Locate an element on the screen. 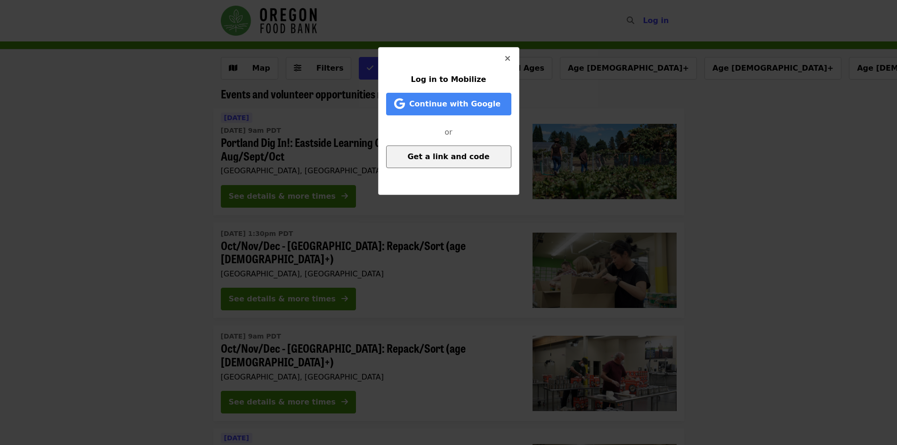  span: Log in to Mobilize is located at coordinates (449, 79).